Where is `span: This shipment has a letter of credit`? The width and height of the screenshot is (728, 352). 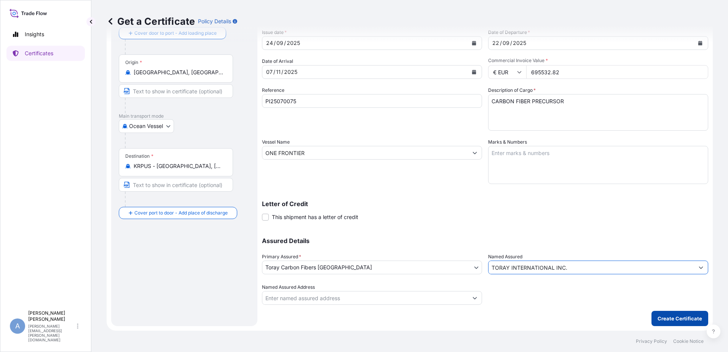
span: This shipment has a letter of credit is located at coordinates (315, 217).